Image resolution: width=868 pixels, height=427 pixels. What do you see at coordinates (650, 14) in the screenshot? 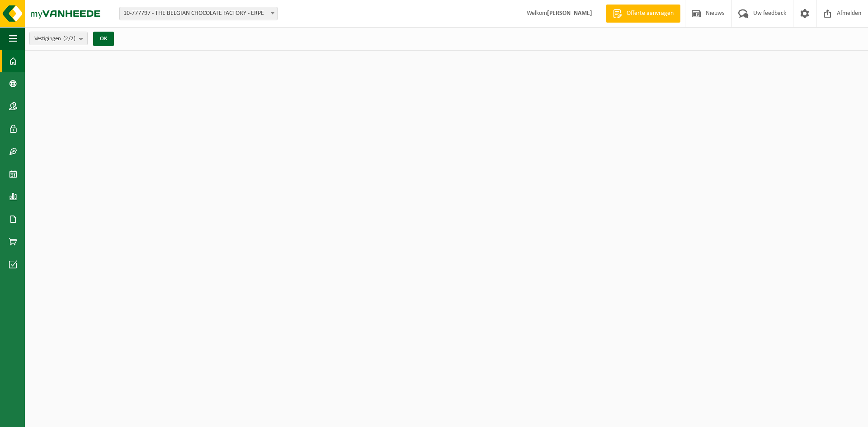
I see `span: Offerte aanvragen` at bounding box center [650, 14].